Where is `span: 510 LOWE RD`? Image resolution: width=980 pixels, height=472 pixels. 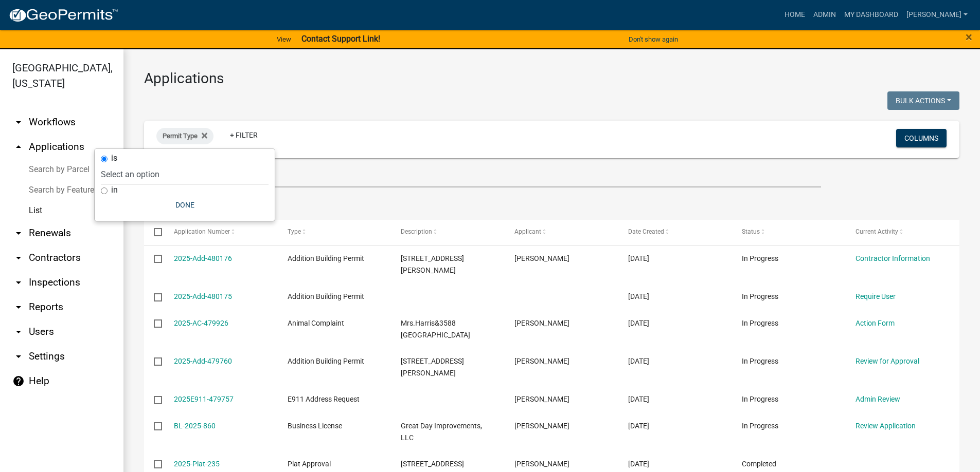
span: 510 LOWE RD is located at coordinates (432, 264).